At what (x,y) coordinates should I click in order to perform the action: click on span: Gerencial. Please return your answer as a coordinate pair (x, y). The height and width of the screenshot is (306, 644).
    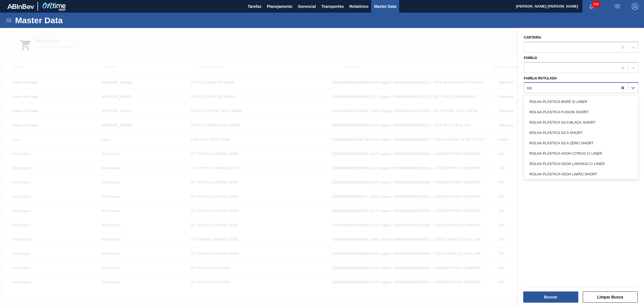
    Looking at the image, I should click on (307, 6).